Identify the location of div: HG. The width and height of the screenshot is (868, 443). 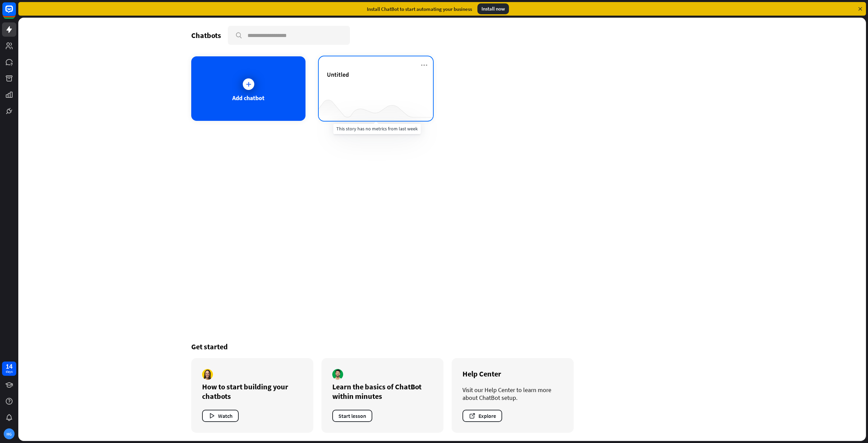
(9, 433).